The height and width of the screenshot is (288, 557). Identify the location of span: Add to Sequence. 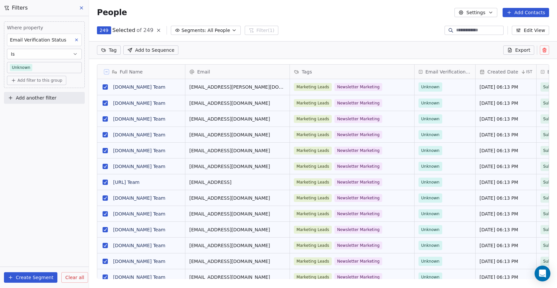
(155, 50).